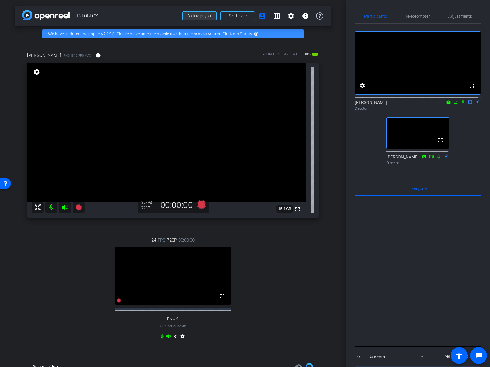  I want to click on span: Chrome, so click(180, 326).